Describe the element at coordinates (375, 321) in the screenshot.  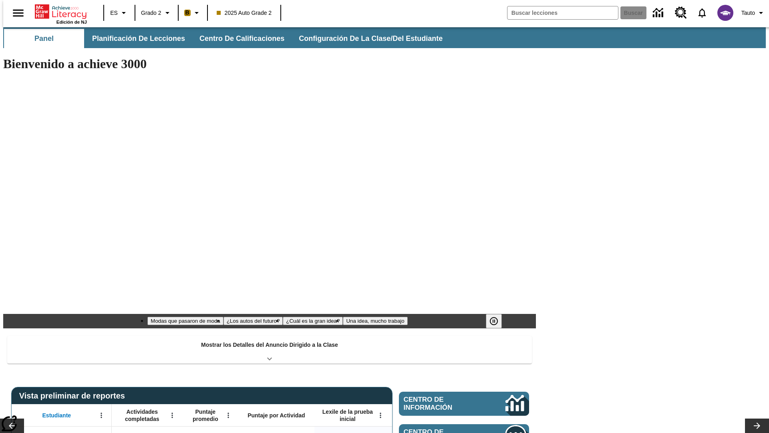
I see `button: Diapositiva 4 Una idea, mucho trabajo` at that location.